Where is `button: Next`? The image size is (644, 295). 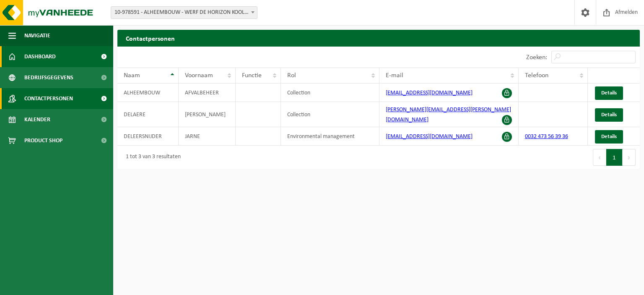
button: Next is located at coordinates (629, 157).